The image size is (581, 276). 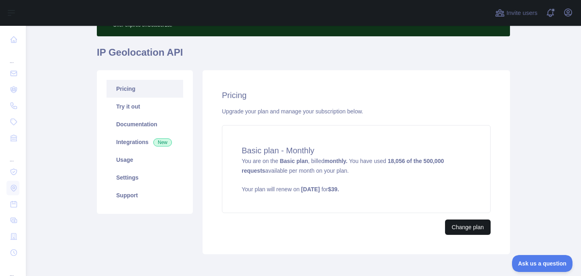 What do you see at coordinates (522, 13) in the screenshot?
I see `span: Invite users` at bounding box center [522, 13].